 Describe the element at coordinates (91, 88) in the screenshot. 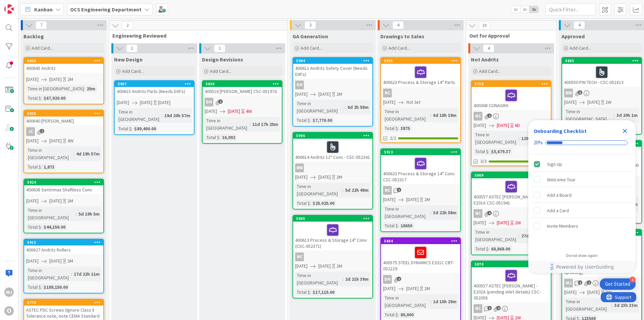

I see `div: 25m` at that location.